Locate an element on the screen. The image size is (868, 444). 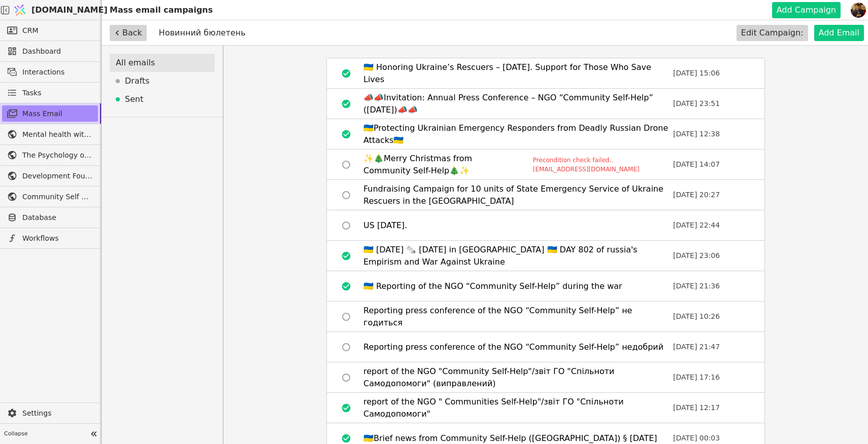
div: report of the NGO " Communities Self-Help"/звіт ГО "Спільноти Самодопомоги" is located at coordinates (516, 409).